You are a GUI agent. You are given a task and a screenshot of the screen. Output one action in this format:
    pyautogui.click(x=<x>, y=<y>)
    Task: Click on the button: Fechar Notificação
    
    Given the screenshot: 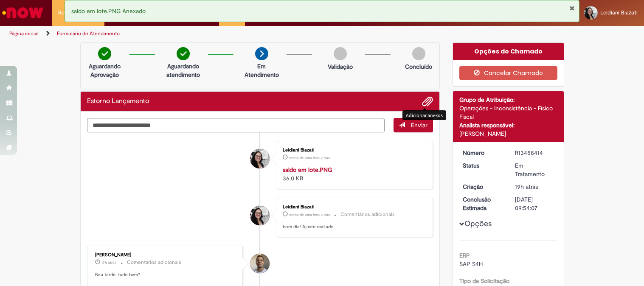 What is the action you would take?
    pyautogui.click(x=572, y=8)
    